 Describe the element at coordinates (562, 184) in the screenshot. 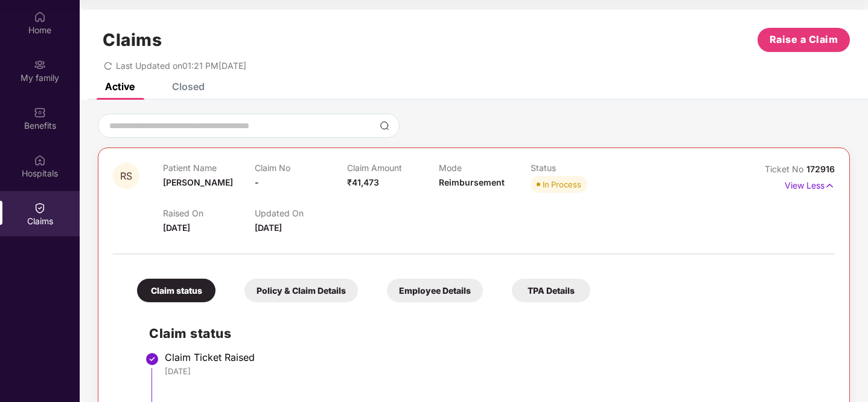

I see `div: In Process` at that location.